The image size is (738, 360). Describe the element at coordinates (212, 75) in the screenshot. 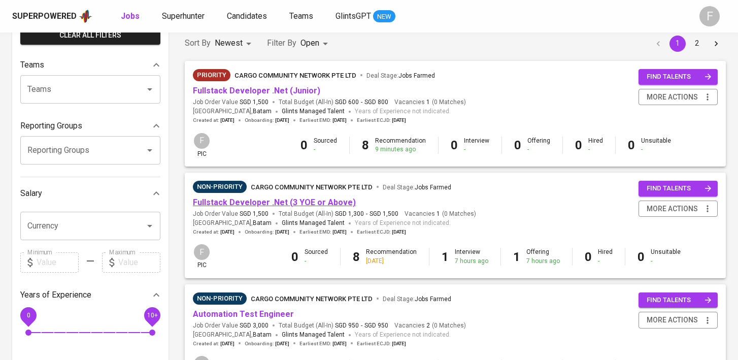

I see `span: Priority` at that location.